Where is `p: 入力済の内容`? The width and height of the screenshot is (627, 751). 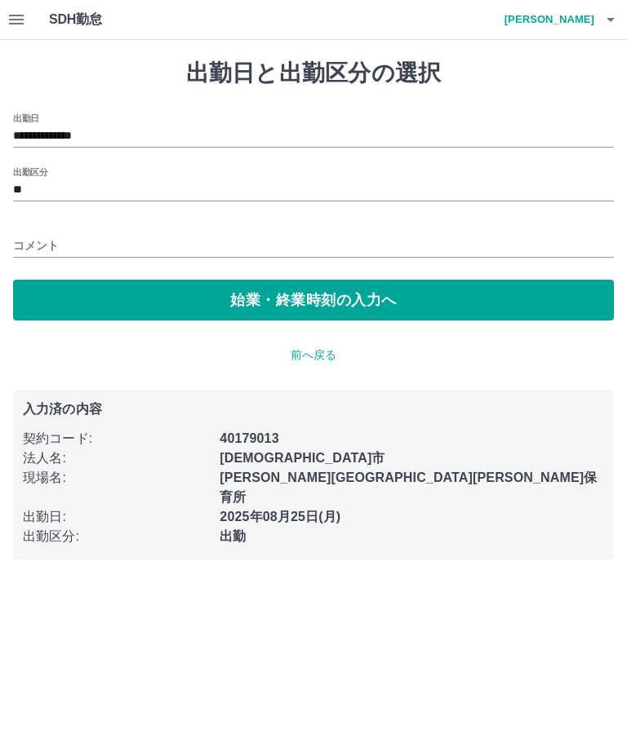
p: 入力済の内容 is located at coordinates (313, 410).